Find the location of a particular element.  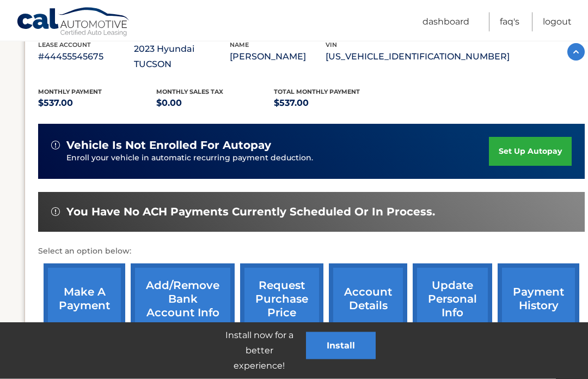

a: request purchase price is located at coordinates (282, 299).